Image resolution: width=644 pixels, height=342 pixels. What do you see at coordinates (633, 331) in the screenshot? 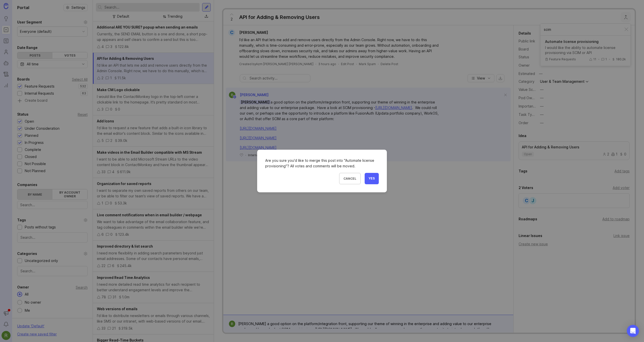
I see `div: Open Intercom Messenger` at bounding box center [633, 331].